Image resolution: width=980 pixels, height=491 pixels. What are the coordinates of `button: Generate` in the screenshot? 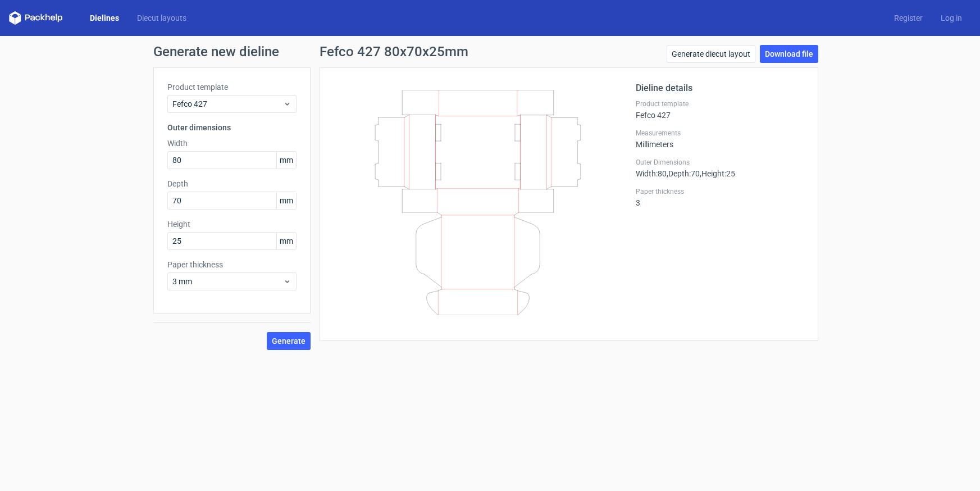 It's located at (289, 341).